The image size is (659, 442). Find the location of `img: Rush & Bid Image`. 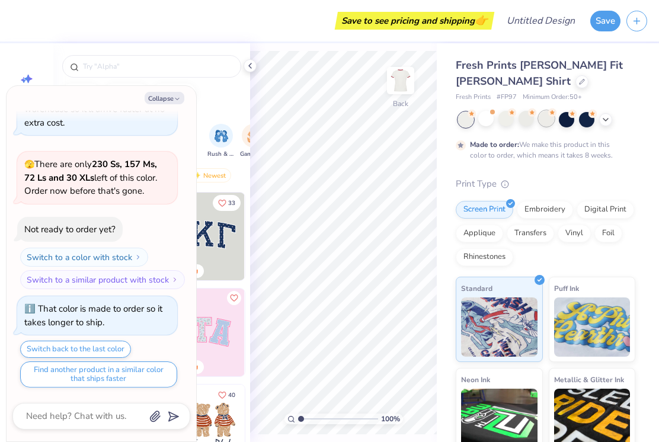

img: Rush & Bid Image is located at coordinates (221, 136).